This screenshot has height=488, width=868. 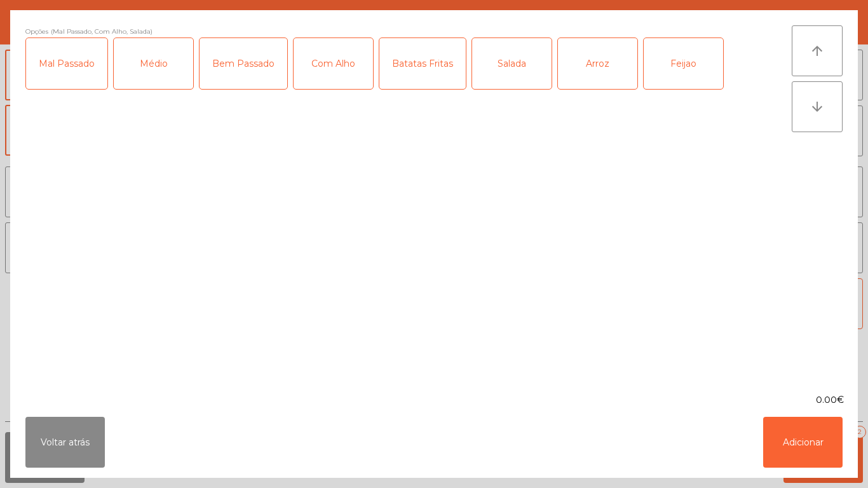 I want to click on div: Batatas Fritas, so click(x=423, y=64).